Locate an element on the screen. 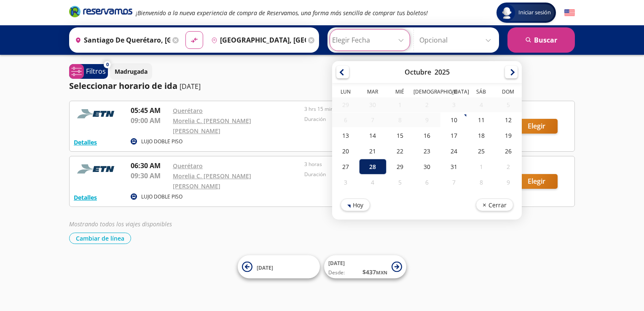 The height and width of the screenshot is (311, 644). p: Madrugada is located at coordinates (131, 71).